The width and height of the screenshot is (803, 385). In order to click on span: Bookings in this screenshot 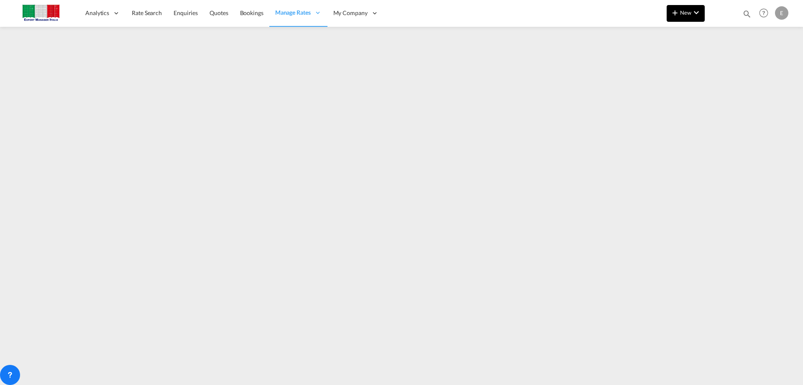, I will do `click(252, 13)`.